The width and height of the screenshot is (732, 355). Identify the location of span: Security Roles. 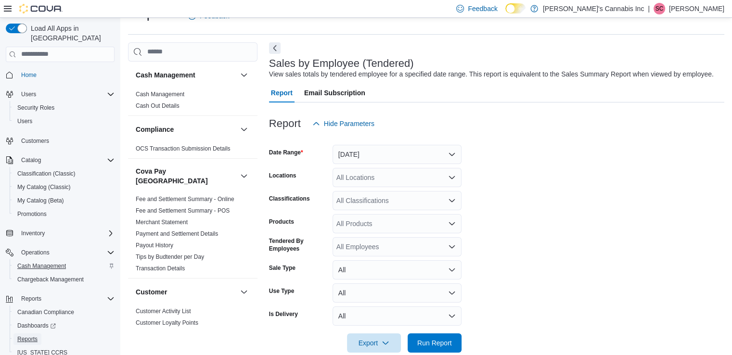
(36, 108).